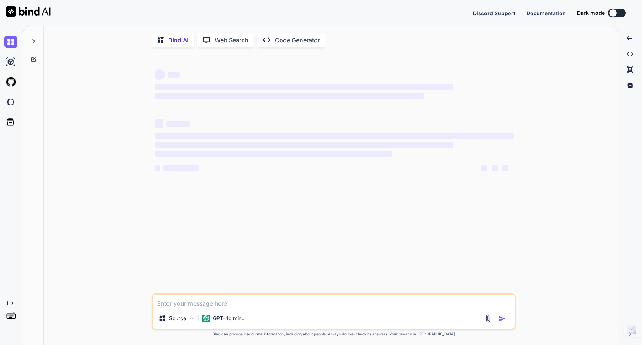 This screenshot has width=642, height=345. What do you see at coordinates (334, 334) in the screenshot?
I see `p: Bind can provide inaccurate information, including about people. Always double-check its answers....` at bounding box center [334, 334].